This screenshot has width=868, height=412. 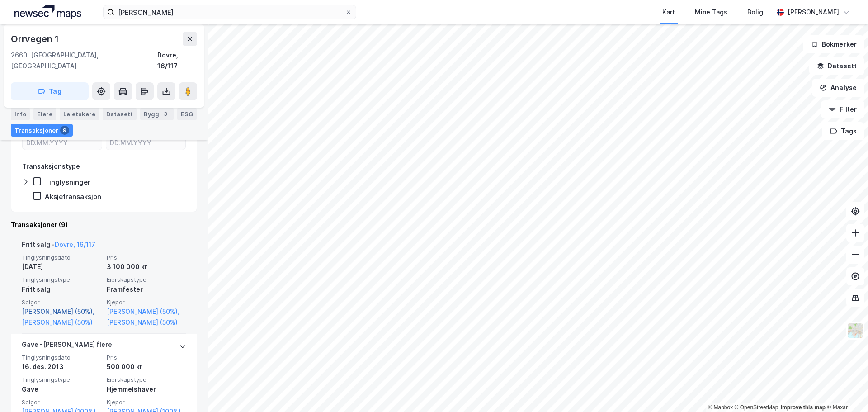 What do you see at coordinates (177, 61) in the screenshot?
I see `div: Dovre, 16/117` at bounding box center [177, 61].